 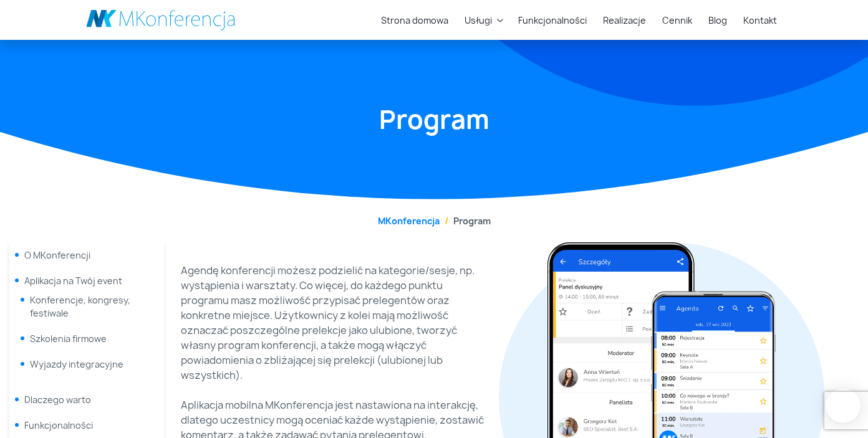 I want to click on a: Kontakt, so click(x=760, y=20).